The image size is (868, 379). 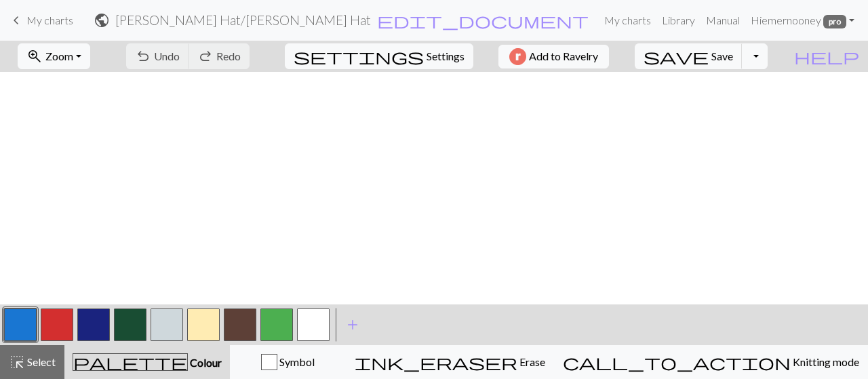 I want to click on button: Zoom, so click(x=53, y=56).